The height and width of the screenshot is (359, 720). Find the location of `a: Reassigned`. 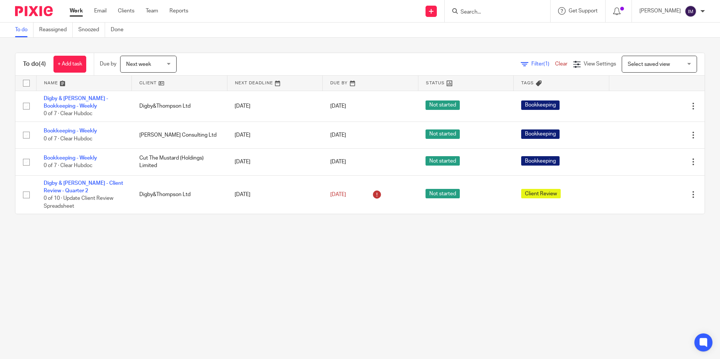

a: Reassigned is located at coordinates (56, 30).